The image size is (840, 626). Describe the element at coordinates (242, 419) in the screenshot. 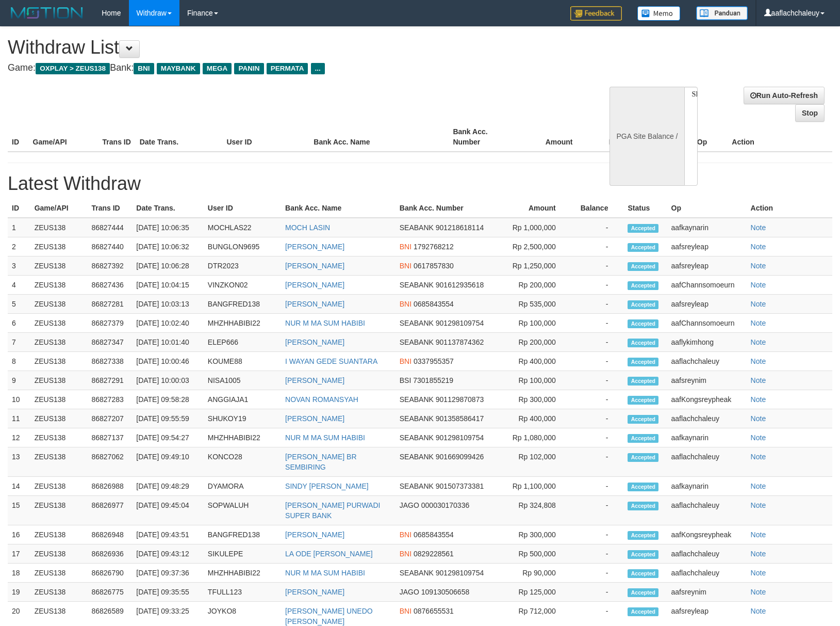

I see `td: SHUKOY19` at that location.